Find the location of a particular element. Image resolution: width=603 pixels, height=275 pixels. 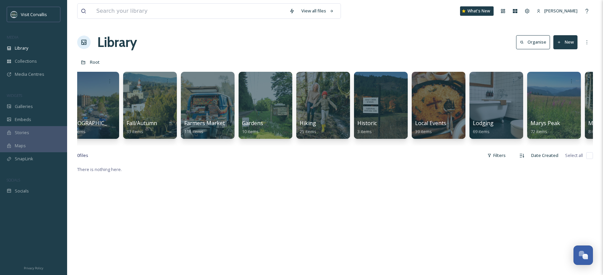

div: Filters is located at coordinates (496, 155).